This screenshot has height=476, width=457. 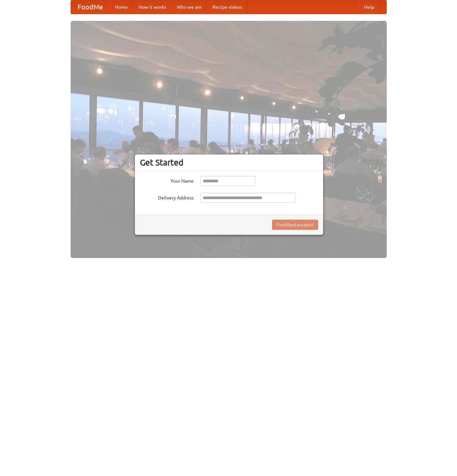 I want to click on h3: Get Started, so click(x=229, y=163).